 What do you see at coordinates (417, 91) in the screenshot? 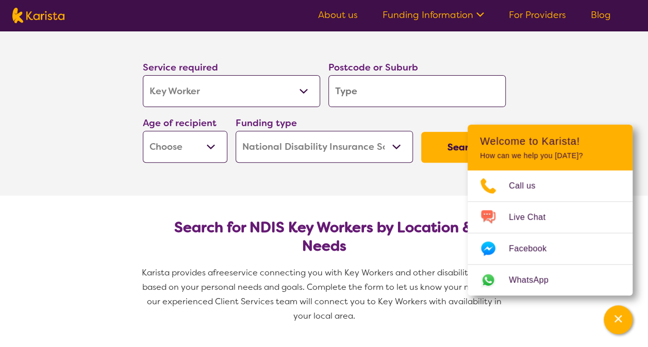
I see `input: Type` at bounding box center [417, 91].